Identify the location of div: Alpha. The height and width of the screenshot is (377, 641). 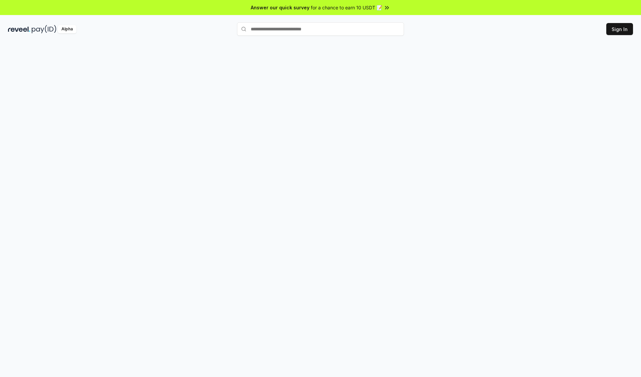
(67, 29).